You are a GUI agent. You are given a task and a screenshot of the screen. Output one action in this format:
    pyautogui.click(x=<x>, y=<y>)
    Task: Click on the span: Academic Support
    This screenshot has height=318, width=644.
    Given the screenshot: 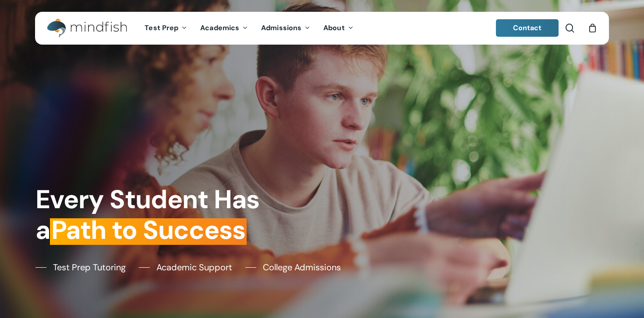 What is the action you would take?
    pyautogui.click(x=194, y=268)
    